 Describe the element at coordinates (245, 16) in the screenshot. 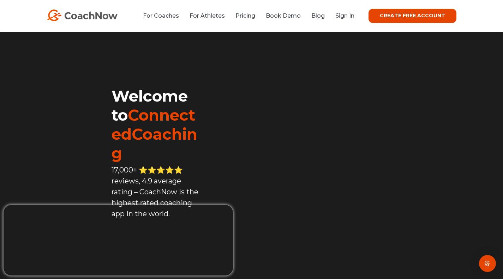

I see `a: Pricing` at that location.